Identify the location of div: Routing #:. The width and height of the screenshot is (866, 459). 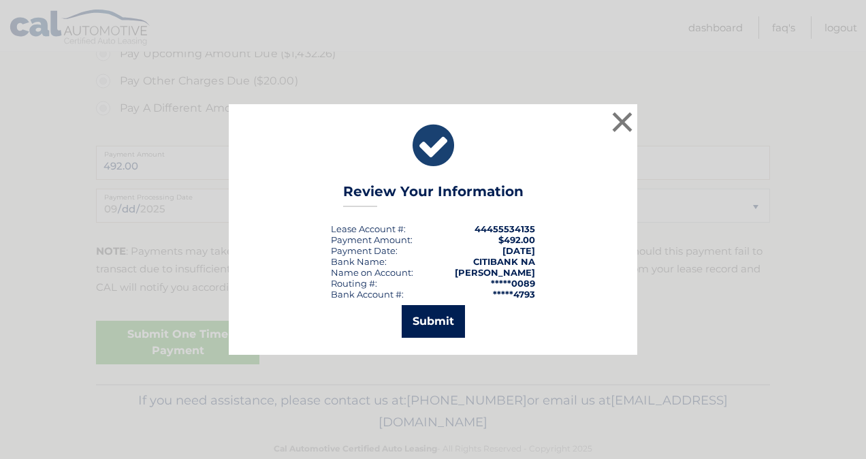
(354, 283).